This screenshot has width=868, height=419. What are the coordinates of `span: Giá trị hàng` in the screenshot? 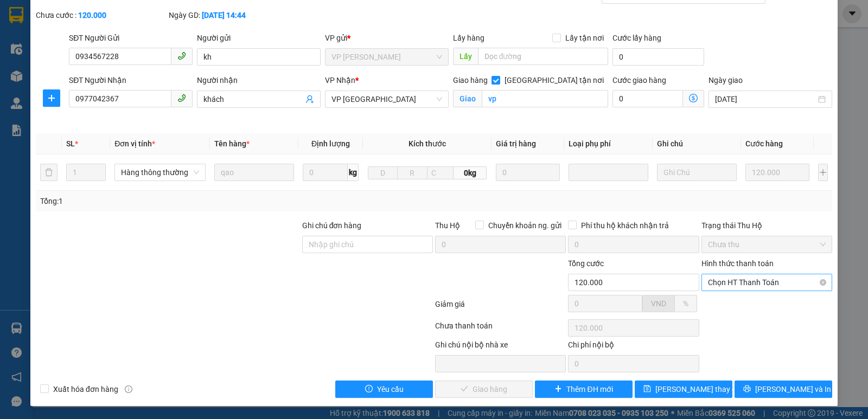 It's located at (516, 144).